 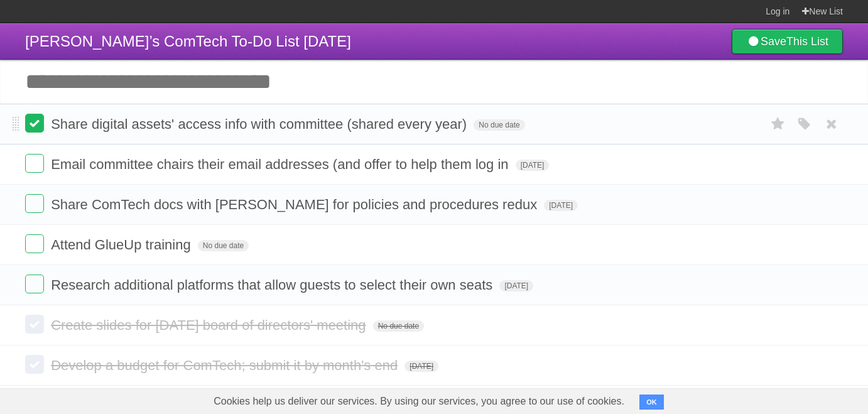 I want to click on span: Research additional platforms that allow guests to select their own seats, so click(x=273, y=285).